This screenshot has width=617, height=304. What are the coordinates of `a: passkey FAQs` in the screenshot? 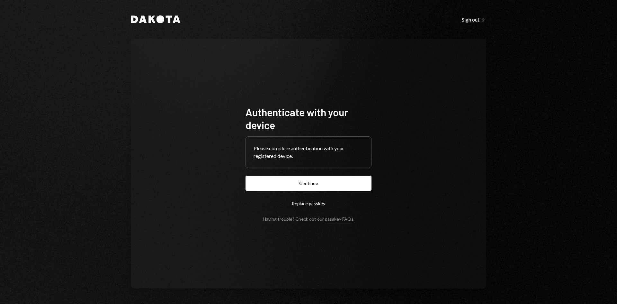 It's located at (339, 219).